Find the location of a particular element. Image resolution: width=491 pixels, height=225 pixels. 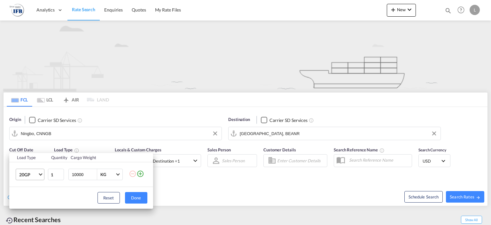

th: Load Type is located at coordinates (28, 157).